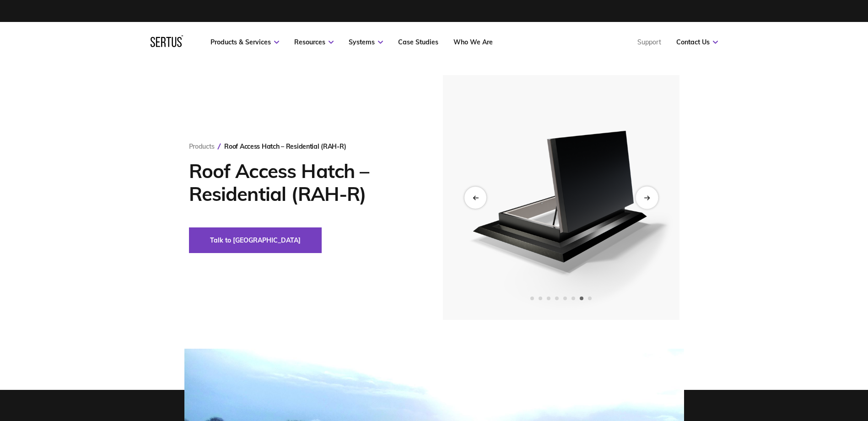 This screenshot has height=421, width=868. I want to click on h1: Roof Access Hatch – Residential (RAH-R), so click(302, 183).